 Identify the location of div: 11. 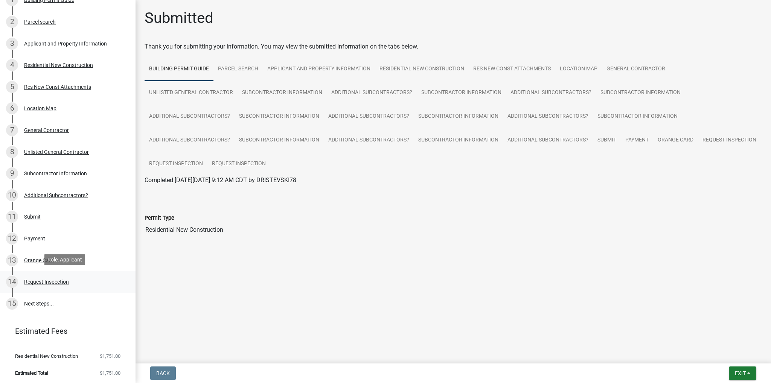
(12, 217).